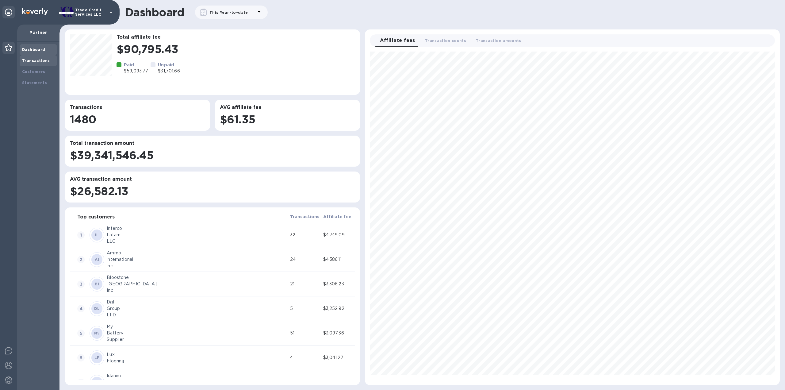  I want to click on h3: Transactions, so click(137, 107).